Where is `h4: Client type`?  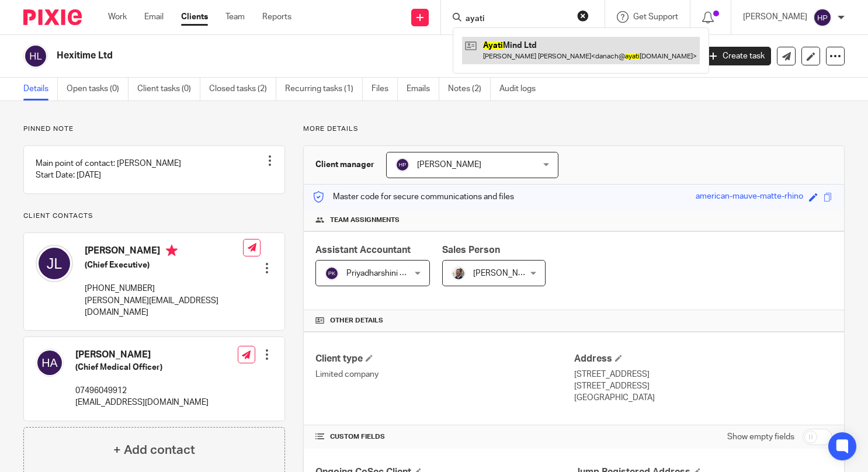 h4: Client type is located at coordinates (444, 358).